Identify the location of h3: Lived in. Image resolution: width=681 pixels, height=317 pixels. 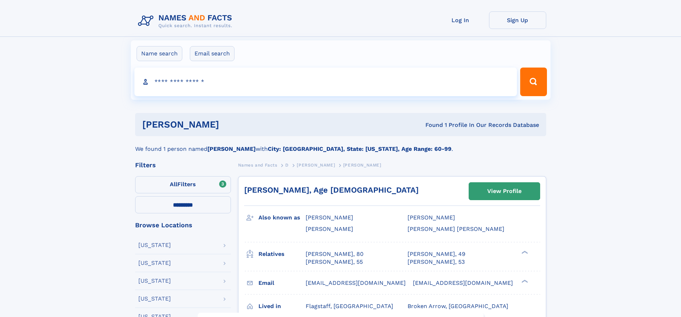
(282, 307).